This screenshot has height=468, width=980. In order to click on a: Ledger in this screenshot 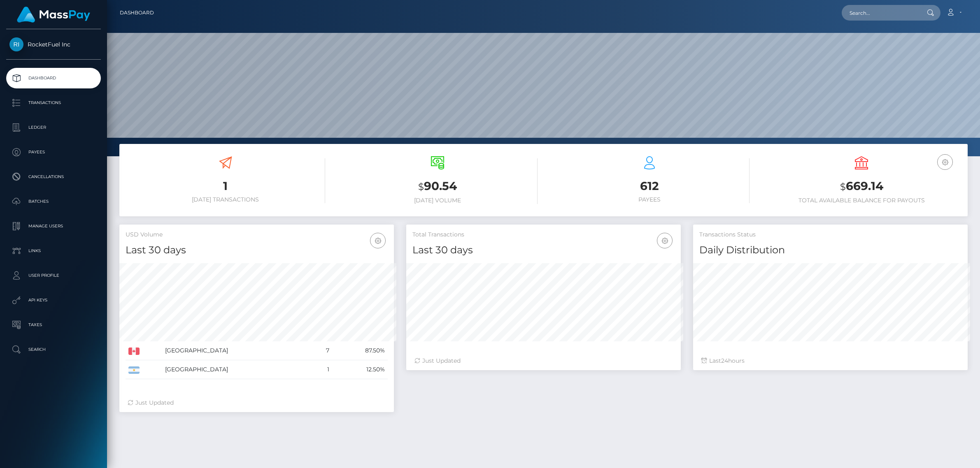, I will do `click(54, 127)`.